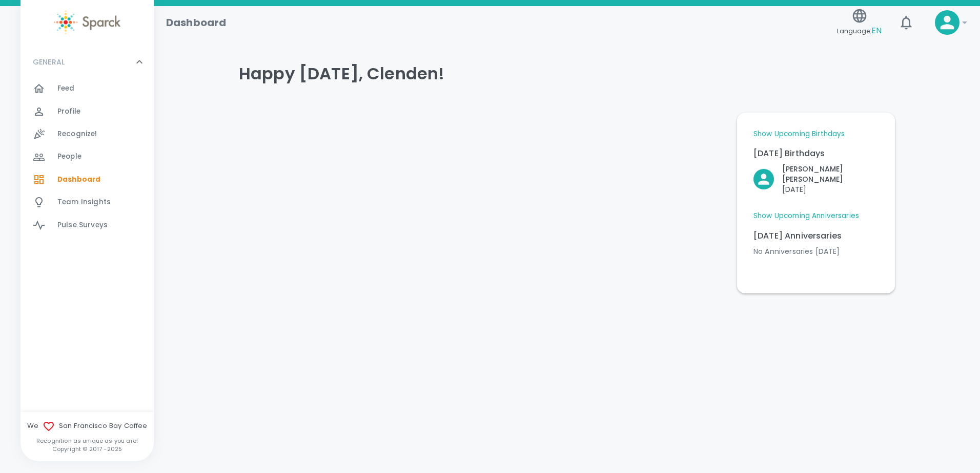 The width and height of the screenshot is (980, 473). I want to click on span: People, so click(70, 157).